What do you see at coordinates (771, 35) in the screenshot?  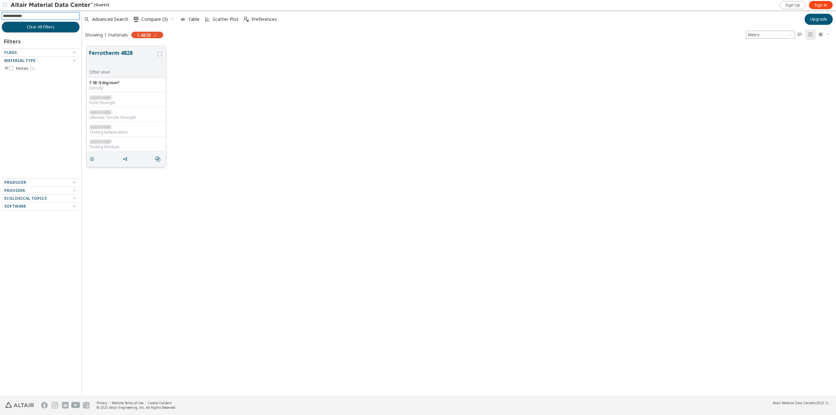 I see `div: Unit System` at bounding box center [771, 35].